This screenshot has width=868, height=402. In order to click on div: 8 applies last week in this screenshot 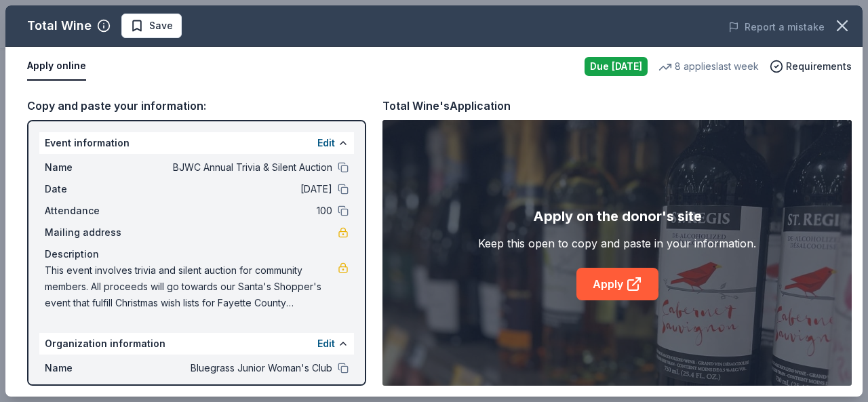, I will do `click(709, 67)`.